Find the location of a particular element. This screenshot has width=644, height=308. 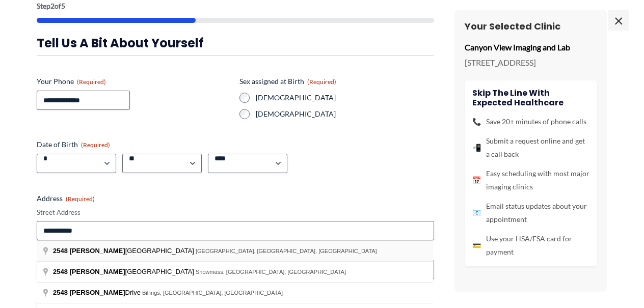

span: 5 is located at coordinates (63, 5).